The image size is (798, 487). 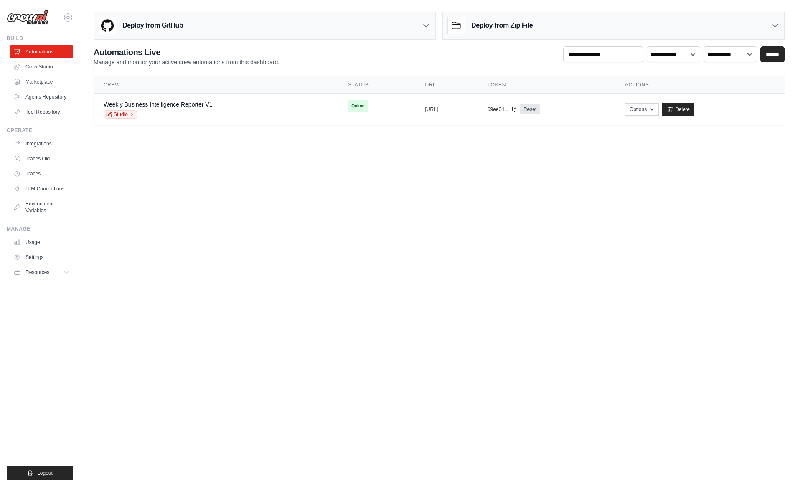 I want to click on img: GitHub Logo, so click(x=107, y=25).